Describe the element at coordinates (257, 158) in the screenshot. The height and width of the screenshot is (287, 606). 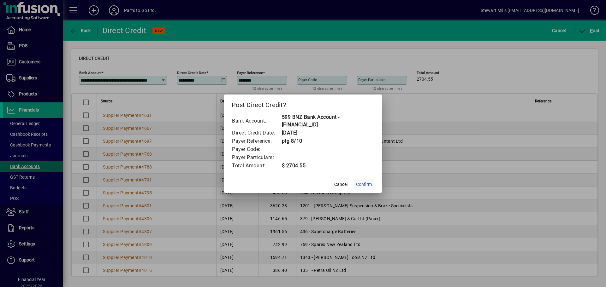
I see `td: Payer Particulars:` at that location.